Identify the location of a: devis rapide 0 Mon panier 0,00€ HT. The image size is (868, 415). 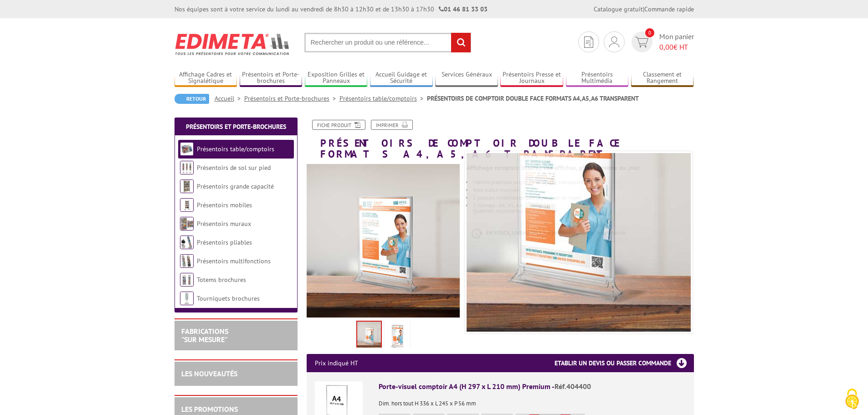
(662, 42).